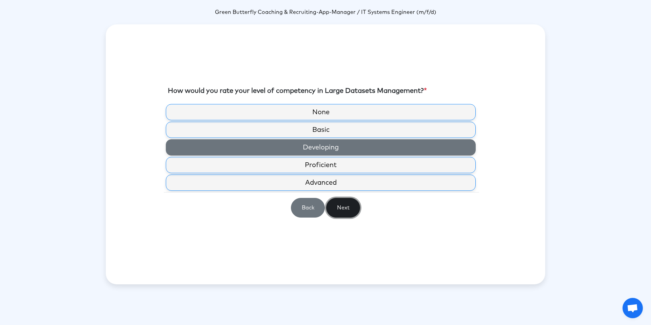 The width and height of the screenshot is (651, 325). What do you see at coordinates (321, 183) in the screenshot?
I see `label: Advanced` at bounding box center [321, 183].